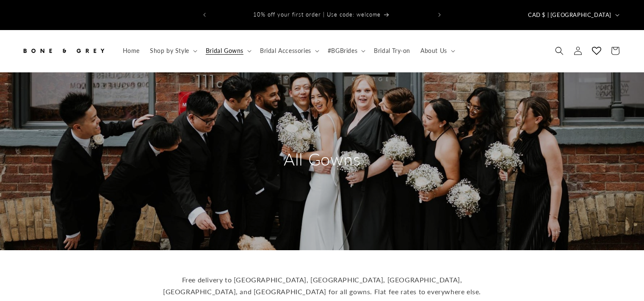 The height and width of the screenshot is (301, 644). Describe the element at coordinates (346, 51) in the screenshot. I see `summary: #BGBrides` at that location.